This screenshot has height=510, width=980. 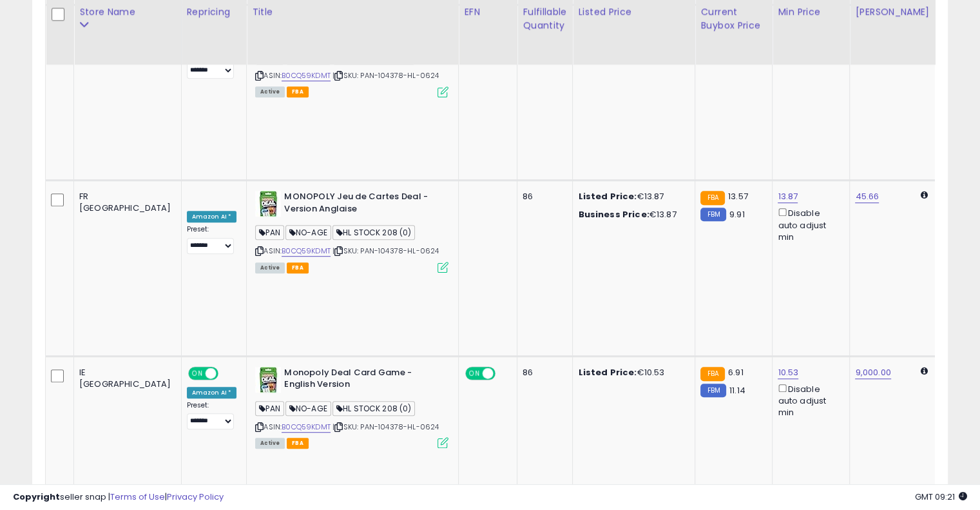 What do you see at coordinates (633, 11) in the screenshot?
I see `div: Listed Price` at bounding box center [633, 11].